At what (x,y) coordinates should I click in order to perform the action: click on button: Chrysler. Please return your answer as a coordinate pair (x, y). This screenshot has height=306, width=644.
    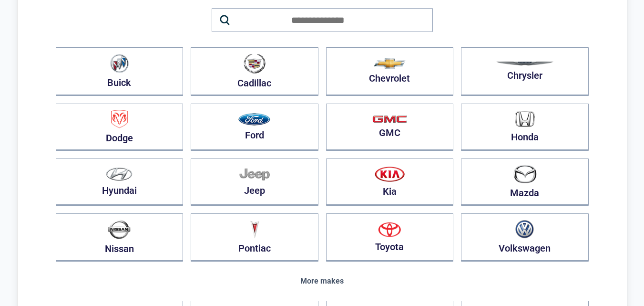
    Looking at the image, I should click on (525, 72).